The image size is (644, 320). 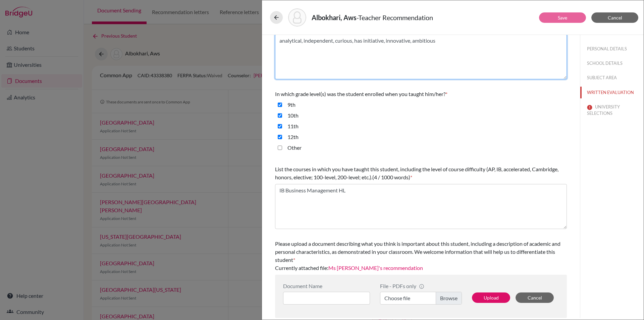 What do you see at coordinates (611, 77) in the screenshot?
I see `button: SUBJECT AREA` at bounding box center [611, 77].